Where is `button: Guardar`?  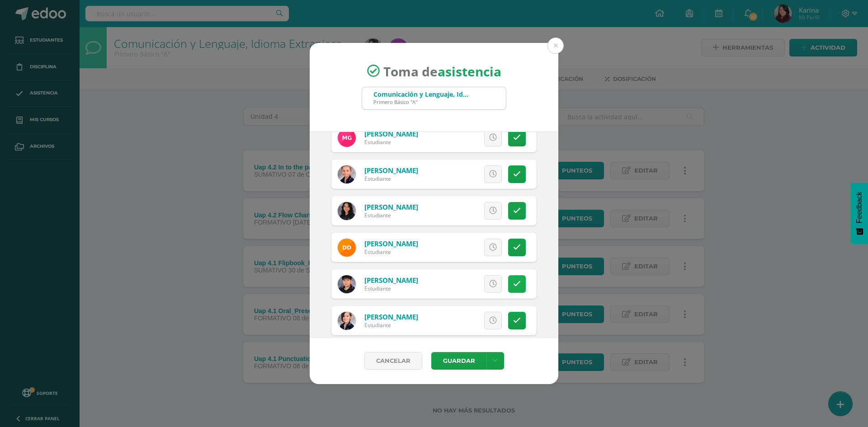
button: Guardar is located at coordinates (459, 361).